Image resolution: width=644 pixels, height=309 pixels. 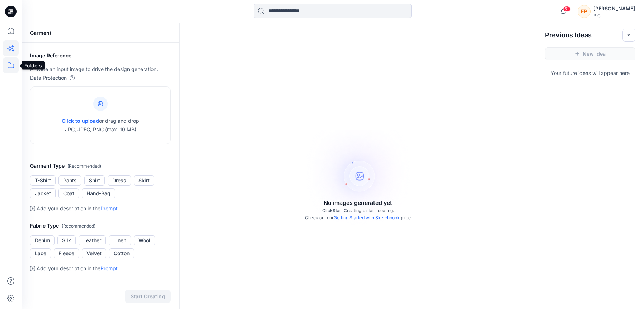 I want to click on span: Start Creating, so click(x=347, y=210).